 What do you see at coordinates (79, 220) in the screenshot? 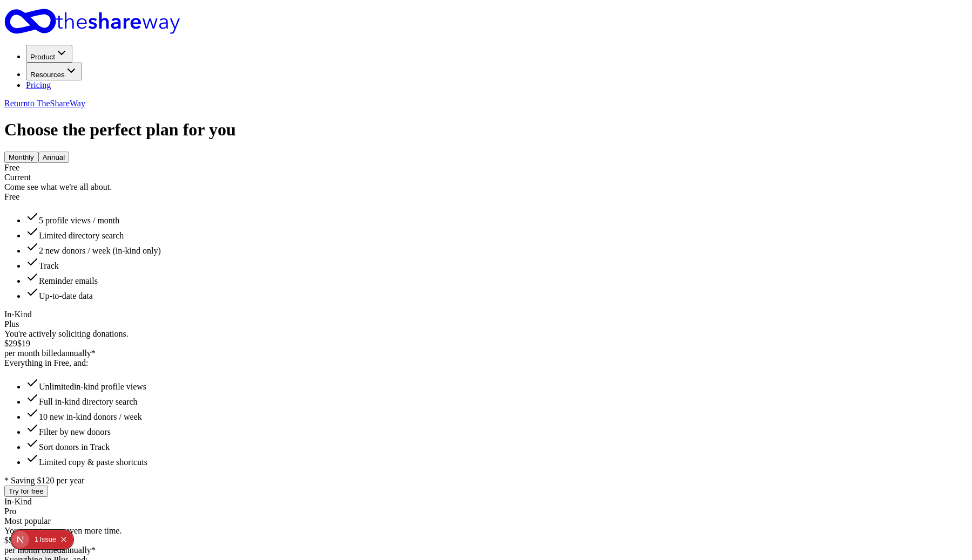
I see `span: 5 profile views / month` at bounding box center [79, 220].